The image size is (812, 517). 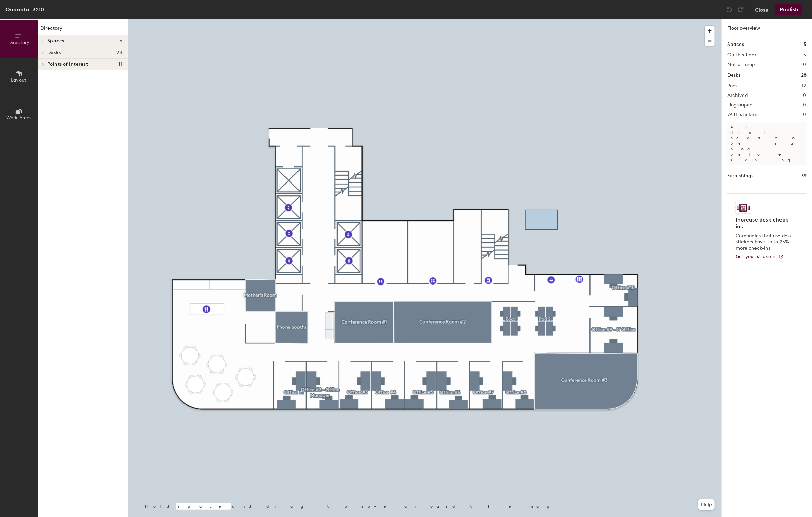 I want to click on h2: 12, so click(x=804, y=86).